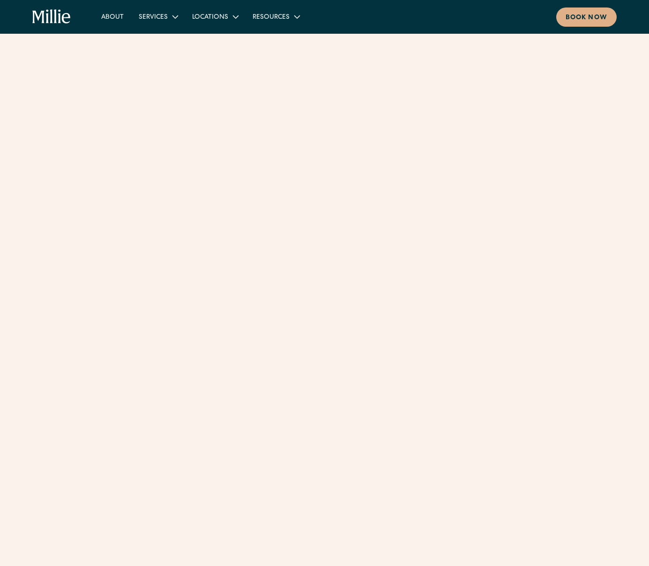 This screenshot has width=649, height=566. Describe the element at coordinates (113, 16) in the screenshot. I see `a: About` at that location.